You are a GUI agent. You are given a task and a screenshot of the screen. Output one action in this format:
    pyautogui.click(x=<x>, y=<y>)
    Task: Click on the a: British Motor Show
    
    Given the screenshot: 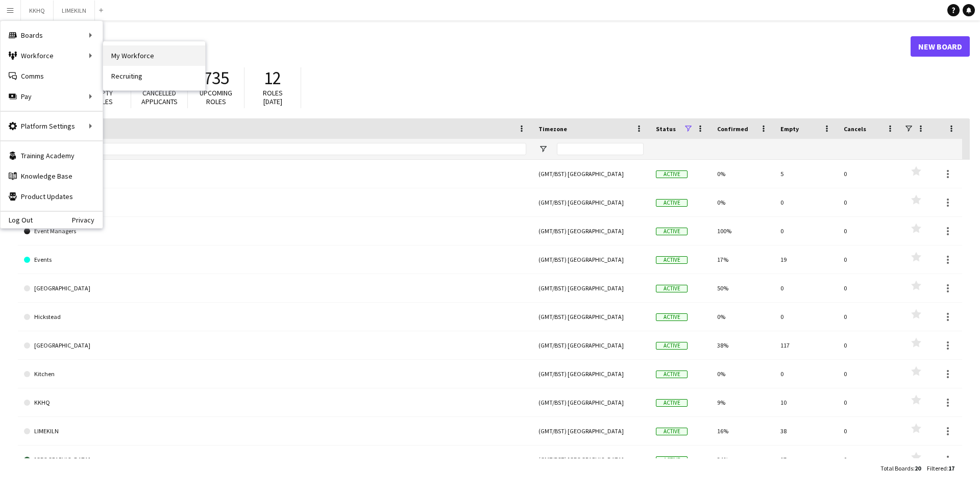 What is the action you would take?
    pyautogui.click(x=275, y=203)
    